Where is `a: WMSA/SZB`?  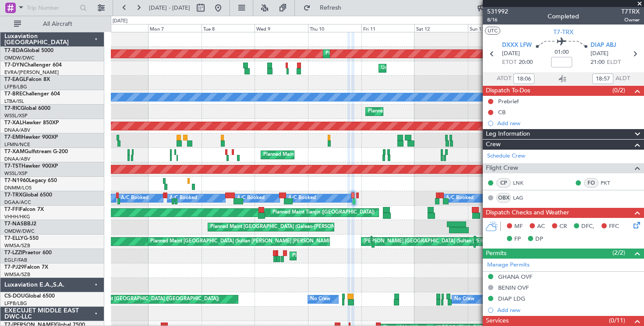 a: WMSA/SZB is located at coordinates (17, 246).